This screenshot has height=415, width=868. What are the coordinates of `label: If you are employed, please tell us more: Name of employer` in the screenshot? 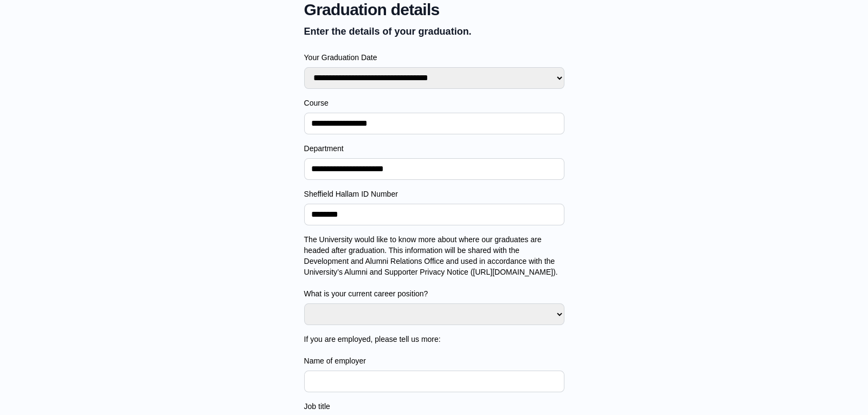 It's located at (435, 350).